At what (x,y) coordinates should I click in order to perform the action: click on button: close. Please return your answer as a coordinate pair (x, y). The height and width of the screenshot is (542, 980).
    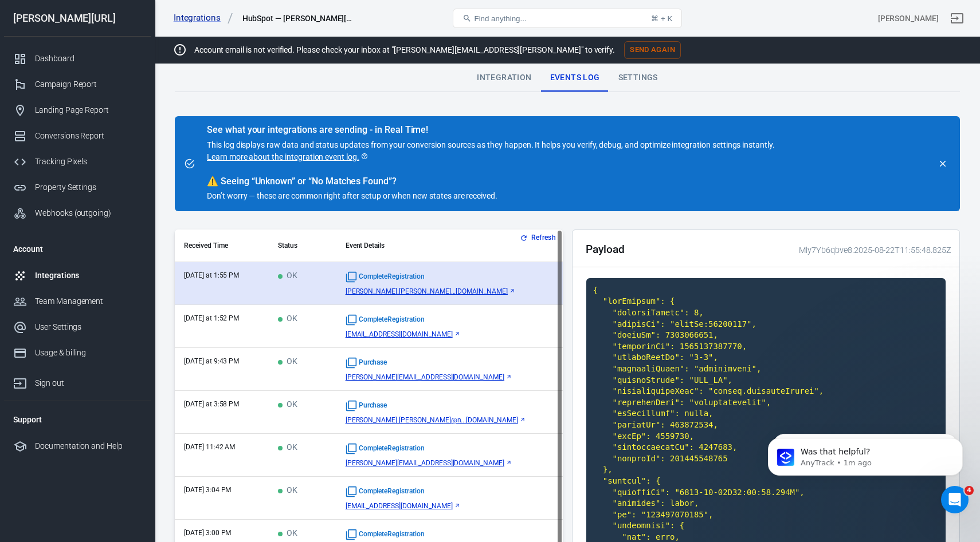
    Looking at the image, I should click on (943, 164).